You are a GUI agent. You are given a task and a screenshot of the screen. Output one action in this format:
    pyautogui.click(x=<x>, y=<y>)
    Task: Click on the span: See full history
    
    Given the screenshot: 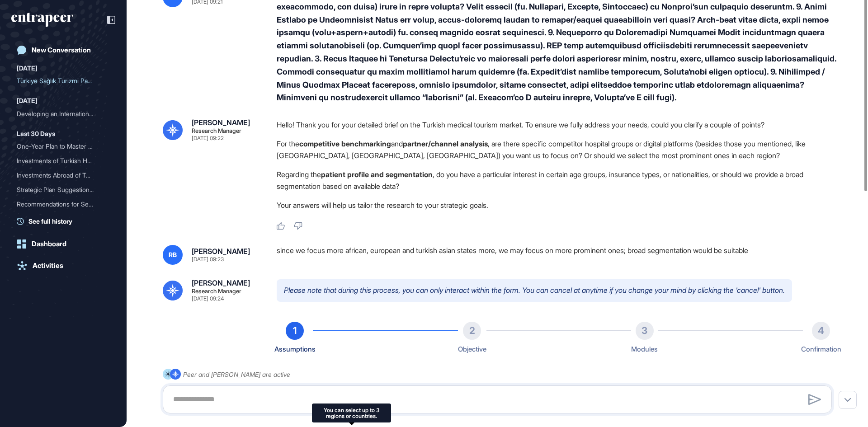 What is the action you would take?
    pyautogui.click(x=50, y=221)
    